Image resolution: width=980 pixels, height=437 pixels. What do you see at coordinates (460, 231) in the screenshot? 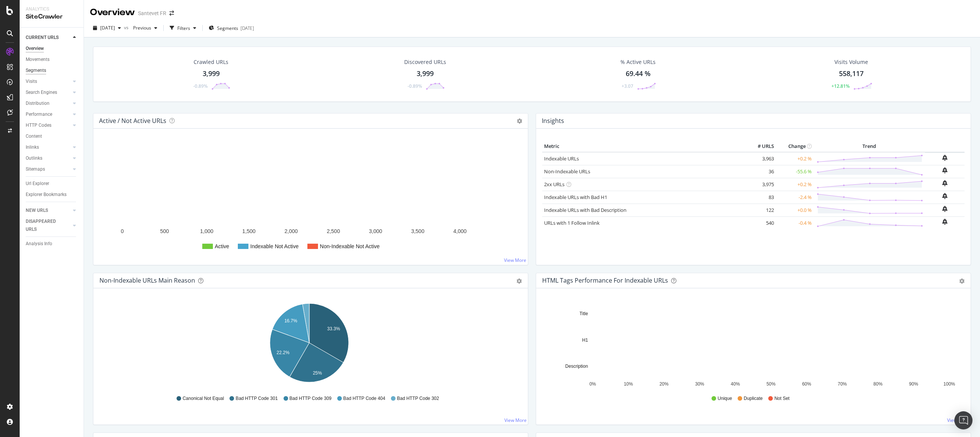
I see `text: 4,000` at bounding box center [460, 231].